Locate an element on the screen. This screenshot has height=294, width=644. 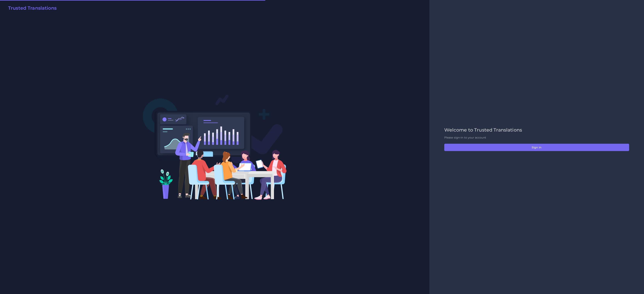
h2: Trusted Translations is located at coordinates (32, 8).